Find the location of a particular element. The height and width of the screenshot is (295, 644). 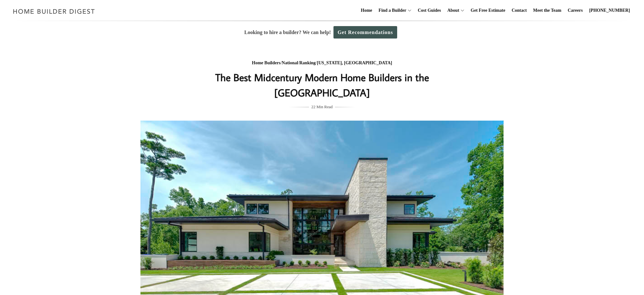

a: Careers is located at coordinates (575, 10).